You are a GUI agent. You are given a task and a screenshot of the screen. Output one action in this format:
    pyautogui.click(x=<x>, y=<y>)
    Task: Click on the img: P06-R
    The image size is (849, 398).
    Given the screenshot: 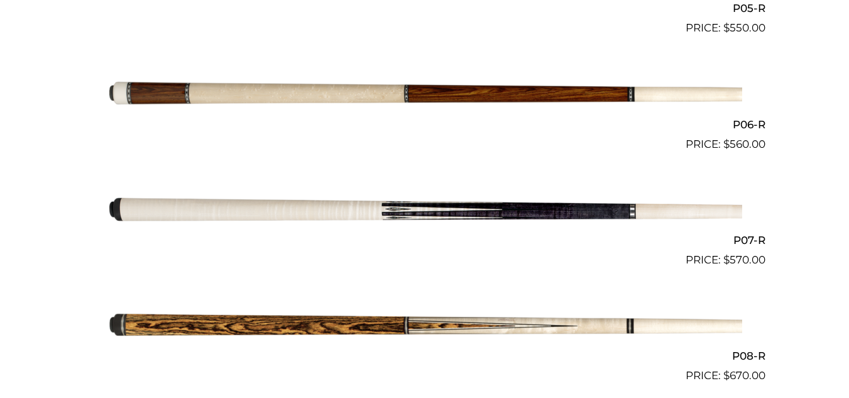 What is the action you would take?
    pyautogui.click(x=425, y=94)
    